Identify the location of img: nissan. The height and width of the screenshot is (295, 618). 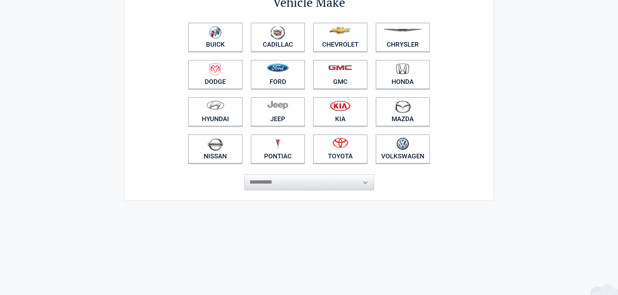
(215, 144).